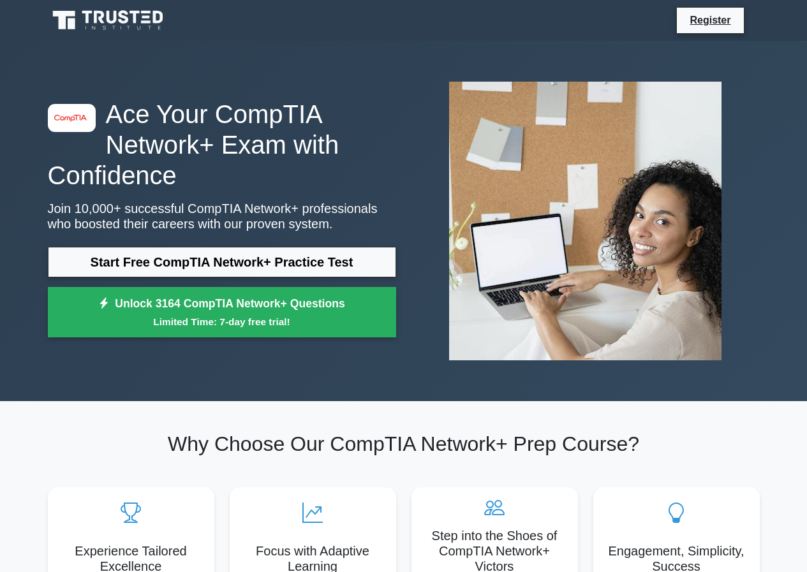 The width and height of the screenshot is (807, 572). What do you see at coordinates (222, 262) in the screenshot?
I see `a: Start Free CompTIA Network+ Practice Test` at bounding box center [222, 262].